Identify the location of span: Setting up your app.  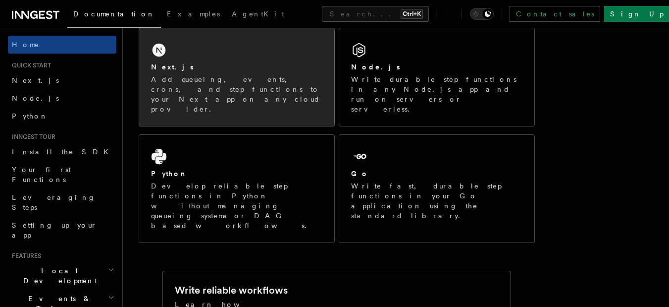
(55, 230).